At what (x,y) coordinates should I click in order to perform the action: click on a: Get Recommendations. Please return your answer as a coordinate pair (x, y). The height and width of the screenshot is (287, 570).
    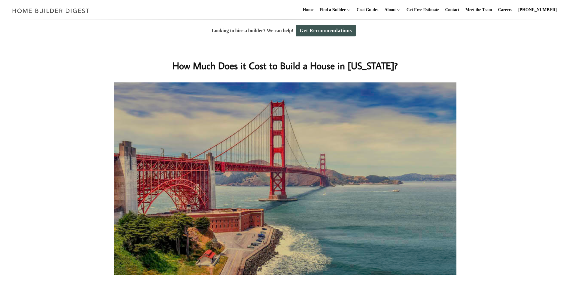
    Looking at the image, I should click on (326, 30).